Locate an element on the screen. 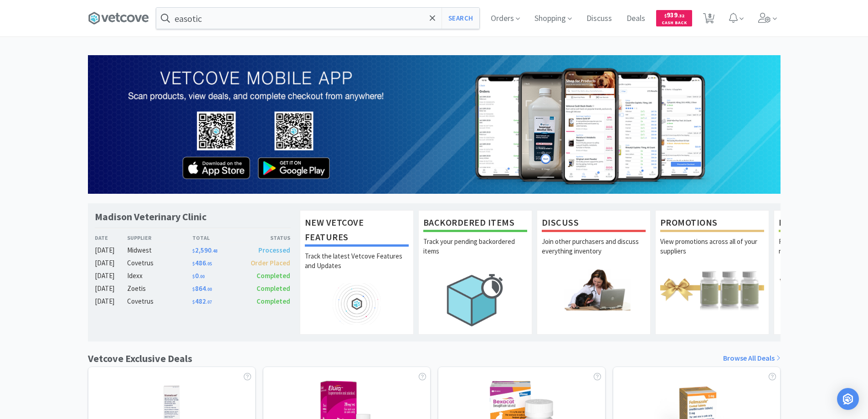 This screenshot has width=868, height=419. div: Supplier is located at coordinates (159, 237).